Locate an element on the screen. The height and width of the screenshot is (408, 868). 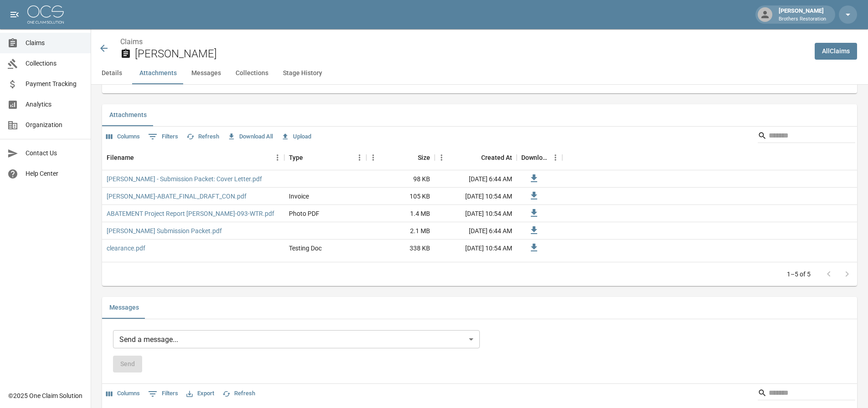
div: Testing Doc is located at coordinates (305, 249).